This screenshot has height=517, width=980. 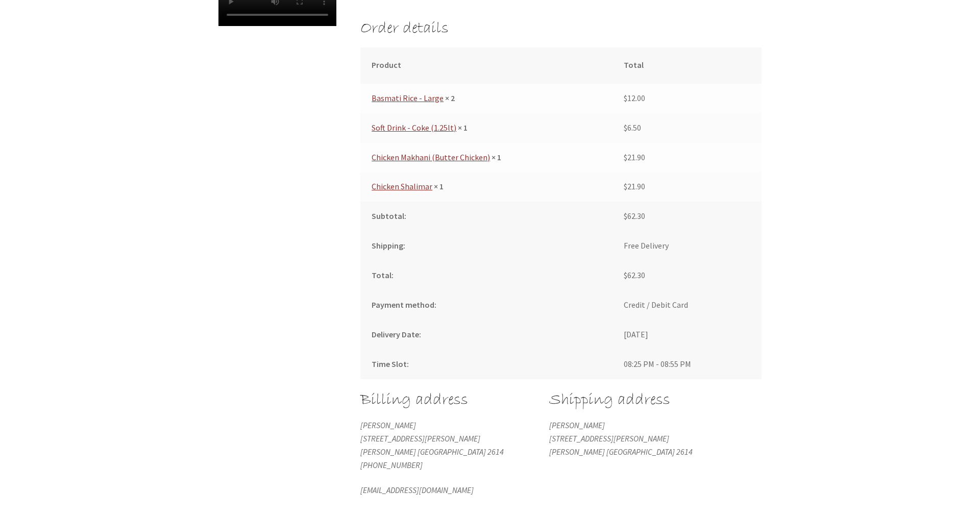 What do you see at coordinates (401, 186) in the screenshot?
I see `a: Chicken Shalimar` at bounding box center [401, 186].